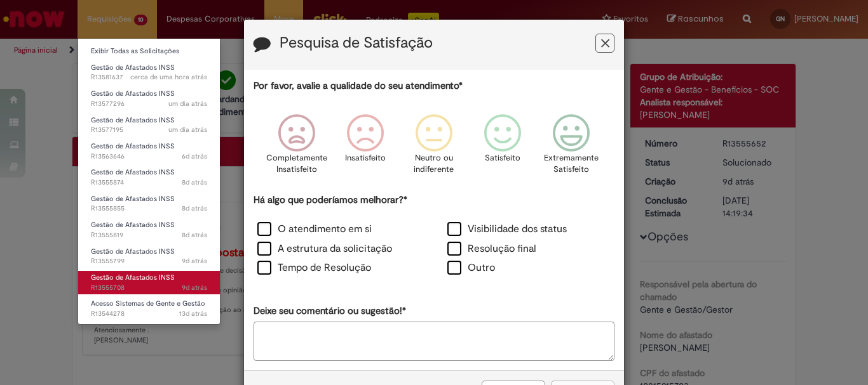  What do you see at coordinates (148, 288) in the screenshot?
I see `span: R13555708` at bounding box center [148, 288].